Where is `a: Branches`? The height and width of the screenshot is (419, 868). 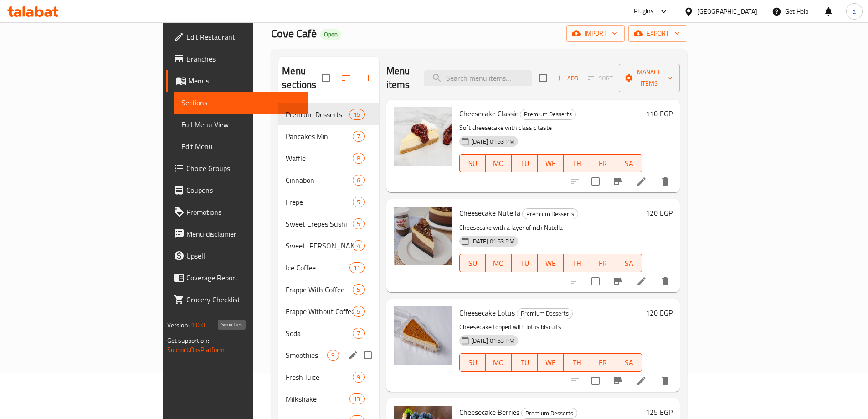
a: Branches is located at coordinates (237, 58).